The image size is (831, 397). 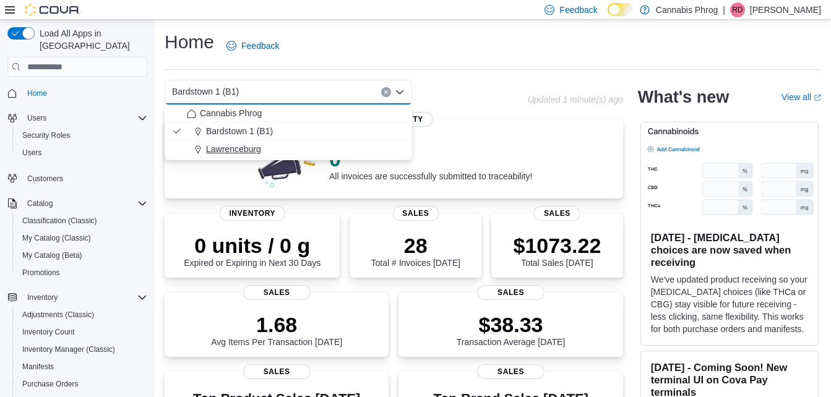 I want to click on button: Classification (Classic), so click(x=82, y=221).